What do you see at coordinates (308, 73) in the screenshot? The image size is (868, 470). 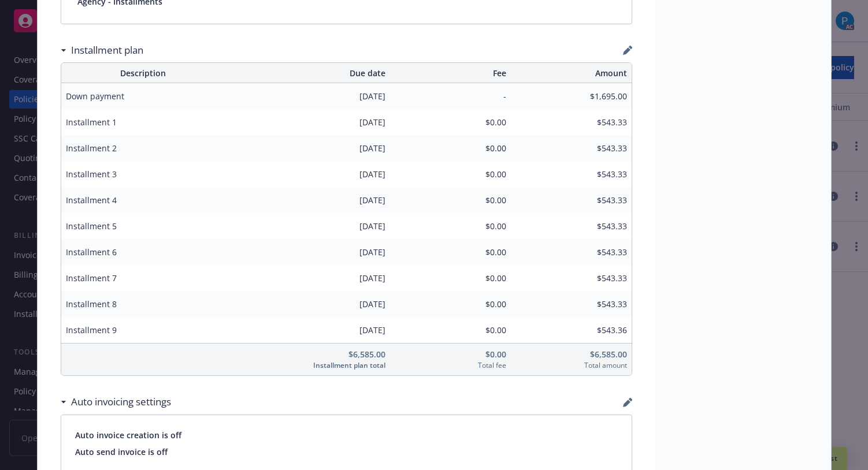 I see `span: Due date` at bounding box center [308, 73].